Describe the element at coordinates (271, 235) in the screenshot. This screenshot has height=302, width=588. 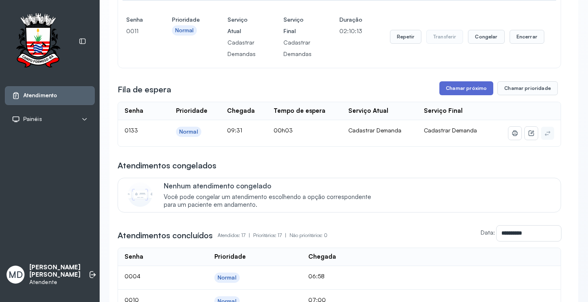
I see `p: Prioritários: 17` at that location.